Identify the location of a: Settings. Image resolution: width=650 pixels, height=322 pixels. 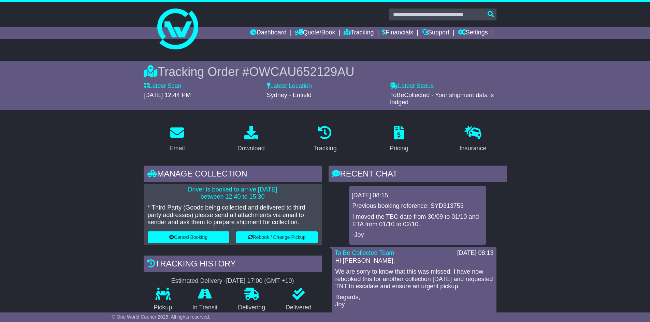
(473, 33).